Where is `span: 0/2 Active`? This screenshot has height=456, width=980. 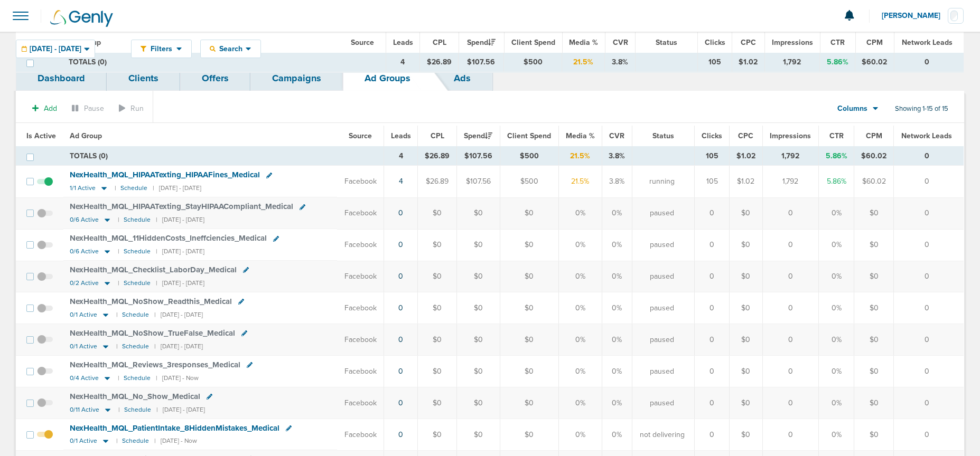 span: 0/2 Active is located at coordinates (84, 283).